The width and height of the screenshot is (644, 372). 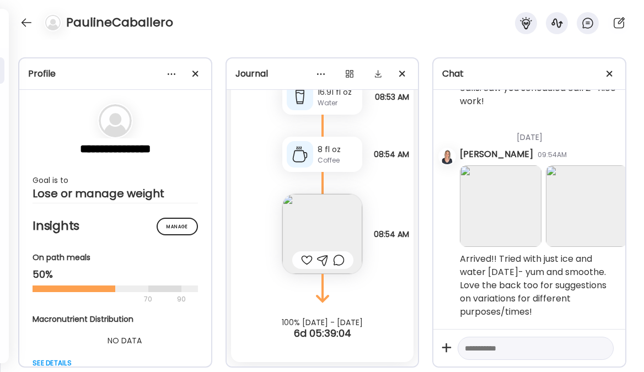 I want to click on div: Lose or manage weight, so click(x=115, y=193).